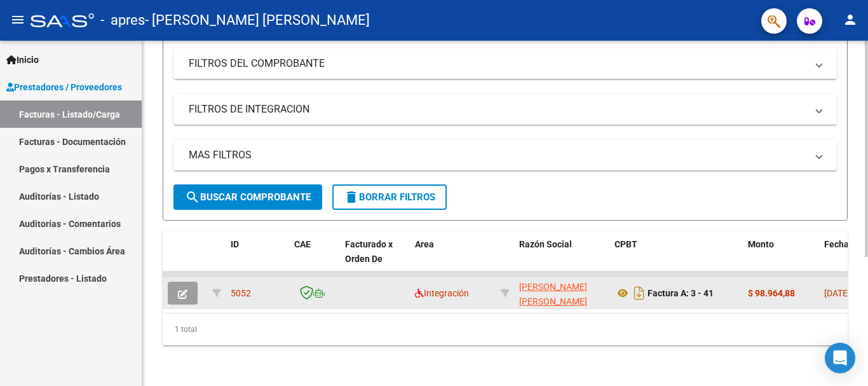  What do you see at coordinates (505, 155) in the screenshot?
I see `mat-expansion-panel-header: MAS FILTROS` at bounding box center [505, 155].